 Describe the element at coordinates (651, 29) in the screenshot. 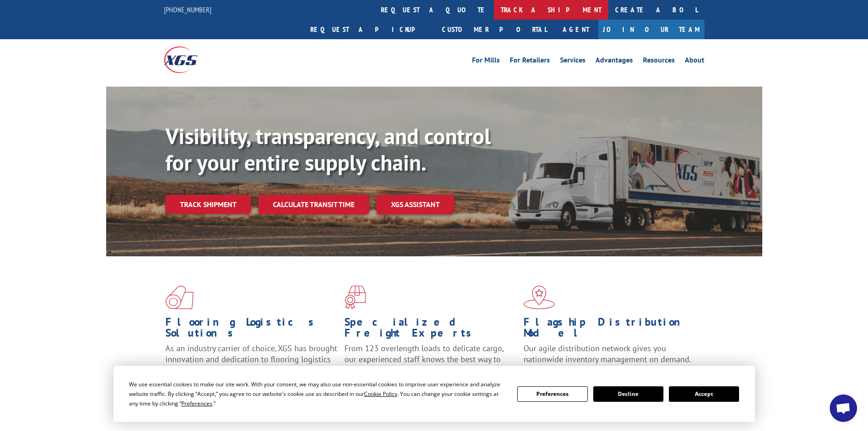

I see `a: Join Our Team` at that location.